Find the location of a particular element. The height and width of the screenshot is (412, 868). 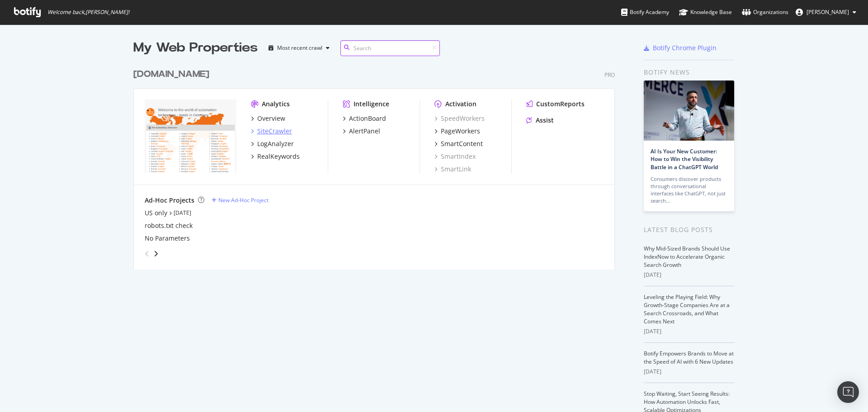

div: CustomReports is located at coordinates (560, 104).